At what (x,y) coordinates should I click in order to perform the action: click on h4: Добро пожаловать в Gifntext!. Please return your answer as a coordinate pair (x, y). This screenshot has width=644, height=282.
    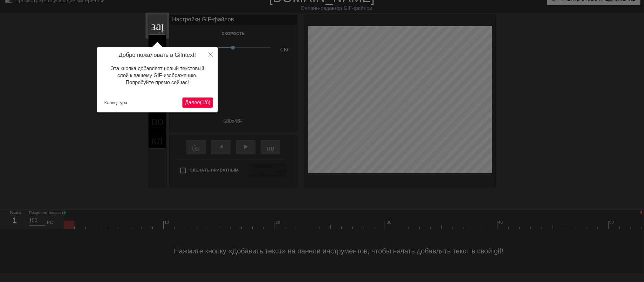
    Looking at the image, I should click on (157, 55).